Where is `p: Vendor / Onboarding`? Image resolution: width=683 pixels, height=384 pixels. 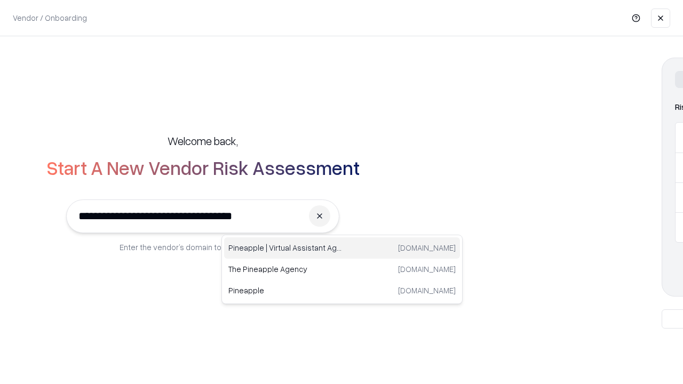 p: Vendor / Onboarding is located at coordinates (50, 18).